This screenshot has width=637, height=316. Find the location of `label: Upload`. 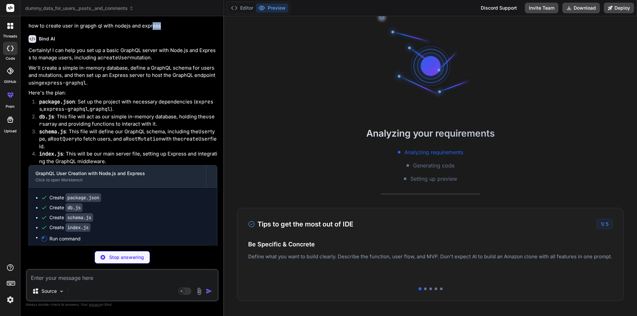

label: Upload is located at coordinates (10, 131).